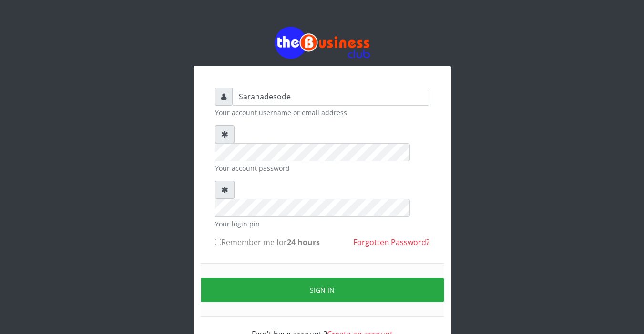 This screenshot has width=644, height=334. What do you see at coordinates (322, 112) in the screenshot?
I see `small: Your account username or email address` at bounding box center [322, 112].